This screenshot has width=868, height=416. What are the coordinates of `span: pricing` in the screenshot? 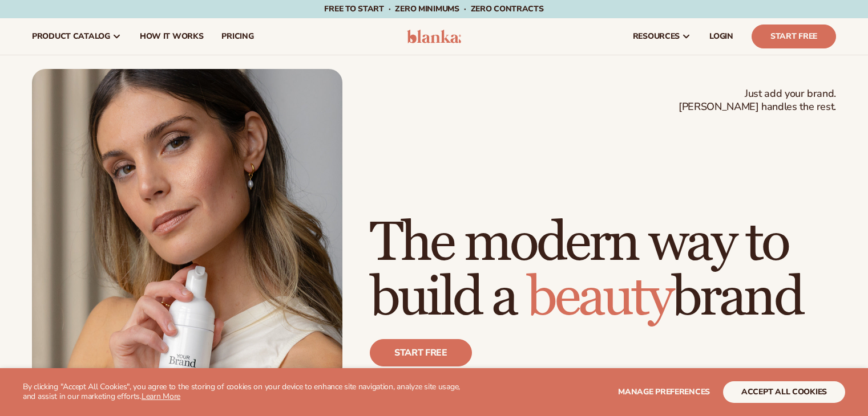 It's located at (237, 36).